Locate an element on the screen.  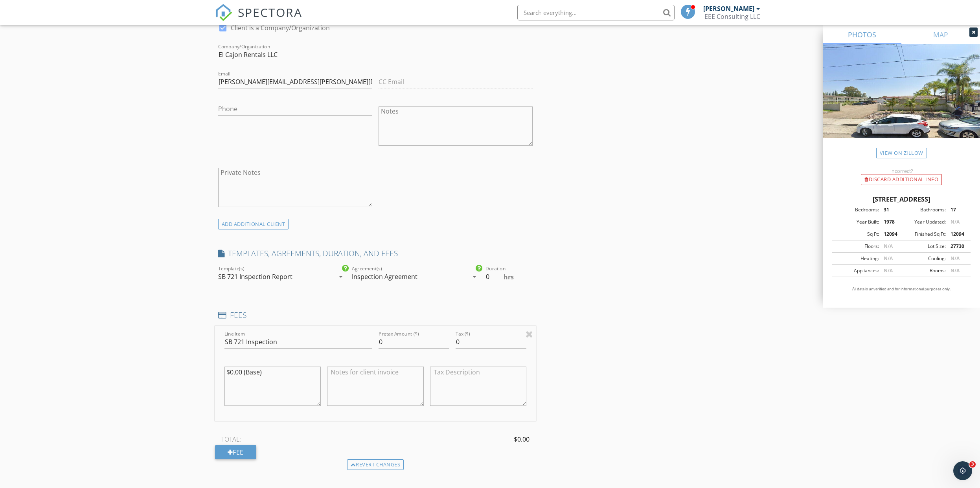
div: Heating: is located at coordinates (856, 259).